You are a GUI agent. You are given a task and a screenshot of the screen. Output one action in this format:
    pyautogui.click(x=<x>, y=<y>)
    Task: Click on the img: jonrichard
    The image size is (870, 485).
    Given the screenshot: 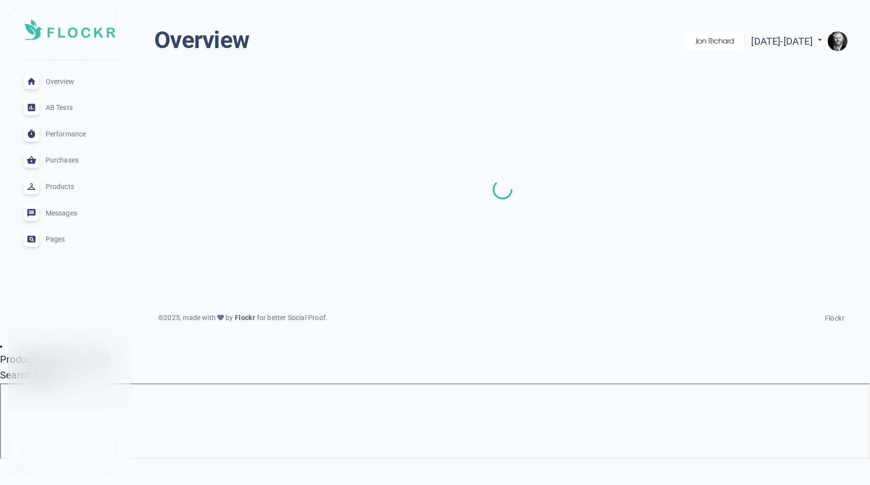 What is the action you would take?
    pyautogui.click(x=714, y=41)
    